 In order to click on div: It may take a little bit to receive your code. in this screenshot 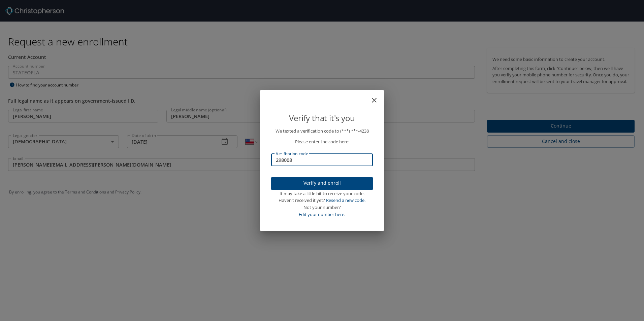, I will do `click(322, 193)`.